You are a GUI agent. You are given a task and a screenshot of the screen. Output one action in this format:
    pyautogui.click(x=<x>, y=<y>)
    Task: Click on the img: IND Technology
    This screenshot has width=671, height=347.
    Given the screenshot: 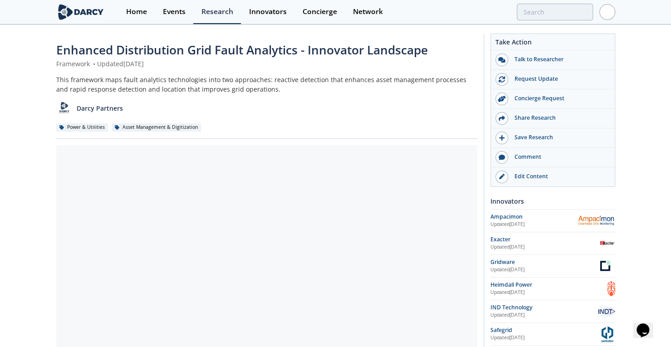 What is the action you would take?
    pyautogui.click(x=606, y=311)
    